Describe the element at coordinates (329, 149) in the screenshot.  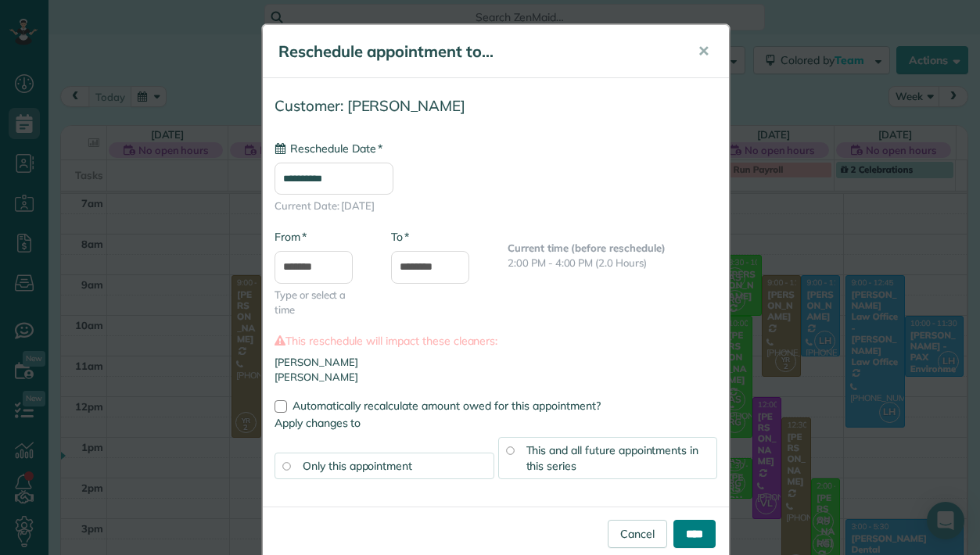
I see `label: Reschedule Date` at that location.